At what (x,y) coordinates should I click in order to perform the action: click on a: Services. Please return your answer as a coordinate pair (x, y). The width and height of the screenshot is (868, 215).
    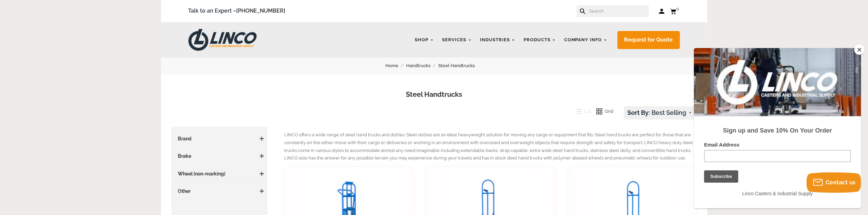
    Looking at the image, I should click on (457, 40).